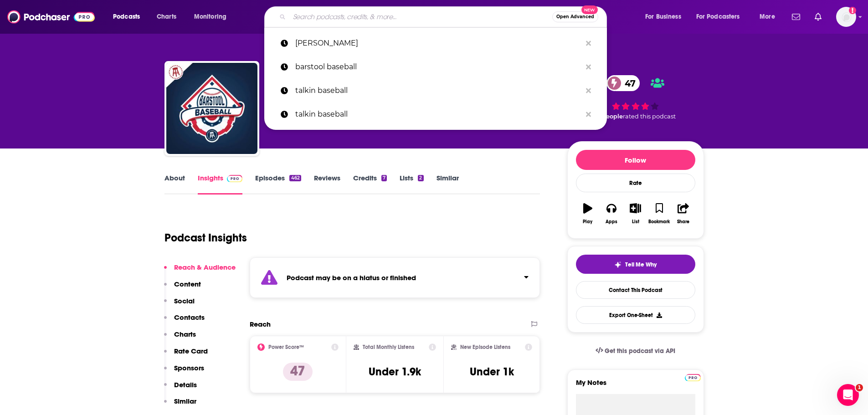 The height and width of the screenshot is (415, 868). Describe the element at coordinates (184, 321) in the screenshot. I see `button: Contacts` at that location.